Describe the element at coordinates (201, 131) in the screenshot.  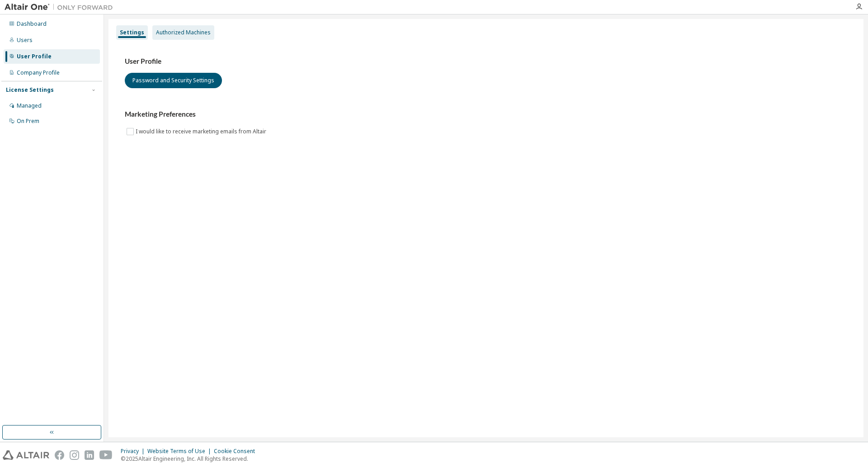
I see `label: I would like to receive marketing emails from Altair` at that location.